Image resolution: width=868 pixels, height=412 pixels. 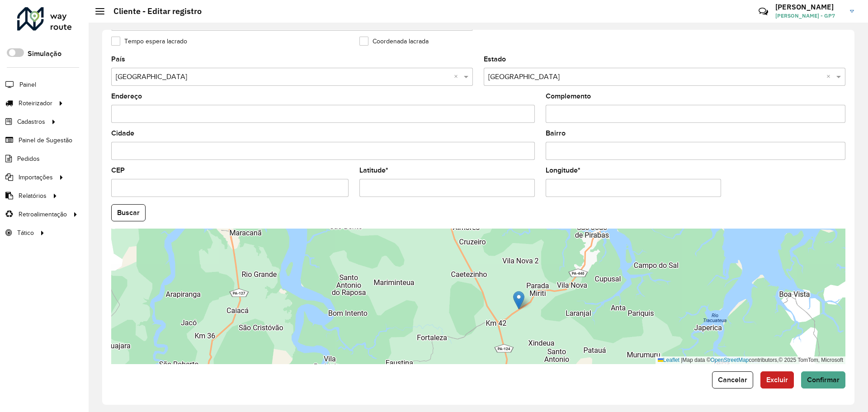 I want to click on a: OpenStreetMap, so click(x=730, y=360).